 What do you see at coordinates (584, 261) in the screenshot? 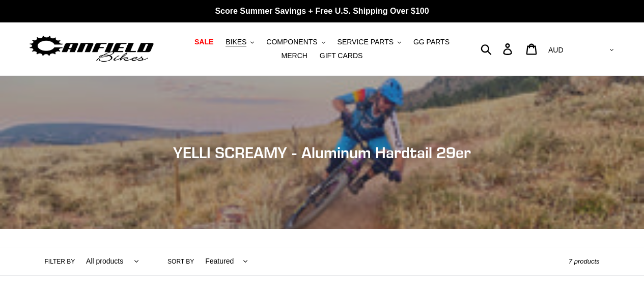
I see `span: 7 products` at bounding box center [584, 261].